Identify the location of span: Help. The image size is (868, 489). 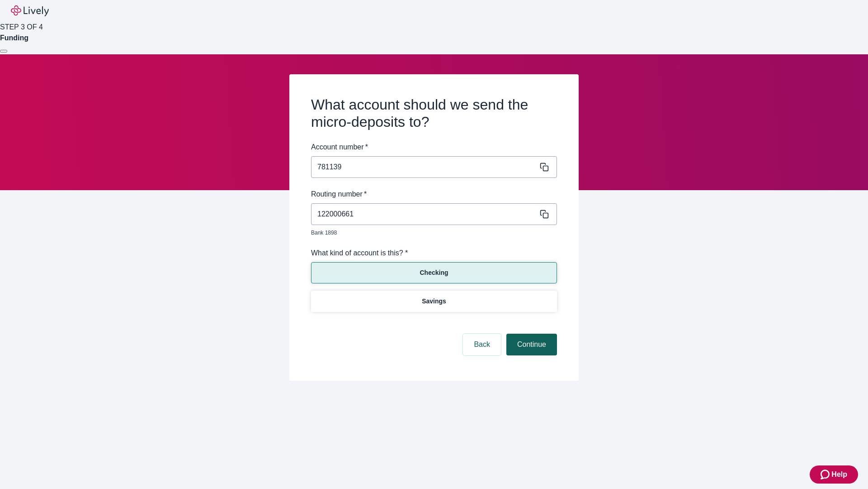
(839, 474).